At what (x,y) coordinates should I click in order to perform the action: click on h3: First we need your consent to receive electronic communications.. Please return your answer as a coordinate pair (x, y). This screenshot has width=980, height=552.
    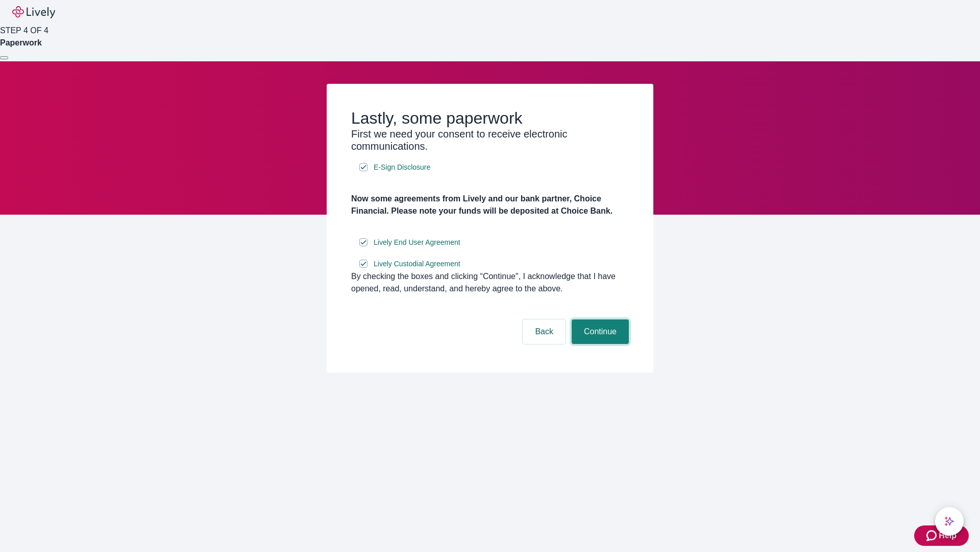
    Looking at the image, I should click on (490, 140).